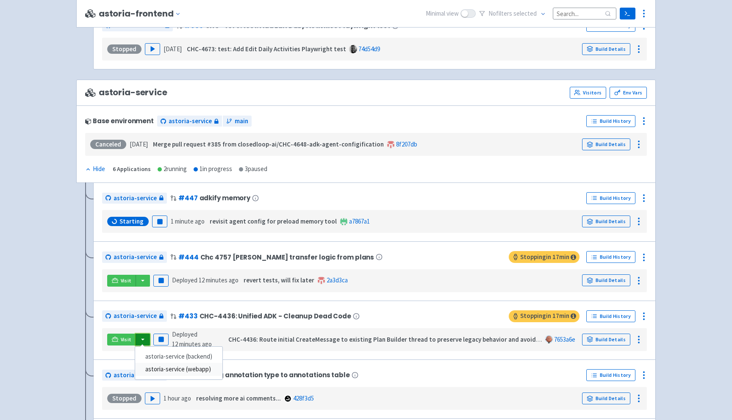  I want to click on button: astoria-frontend, so click(142, 14).